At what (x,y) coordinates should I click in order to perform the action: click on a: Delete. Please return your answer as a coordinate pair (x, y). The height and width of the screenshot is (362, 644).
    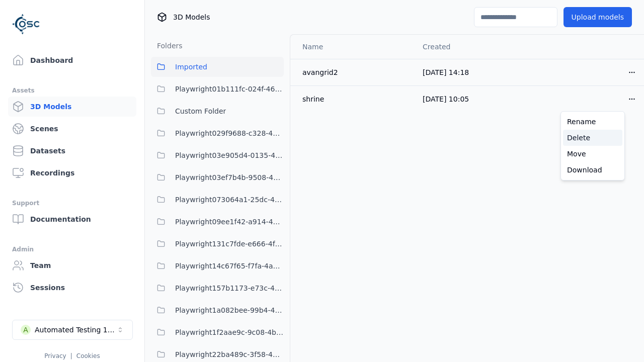
    Looking at the image, I should click on (593, 137).